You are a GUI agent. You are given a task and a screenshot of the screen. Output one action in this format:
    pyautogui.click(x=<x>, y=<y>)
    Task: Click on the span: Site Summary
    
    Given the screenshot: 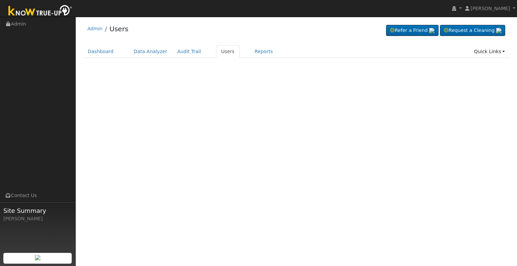 What is the action you would take?
    pyautogui.click(x=38, y=211)
    